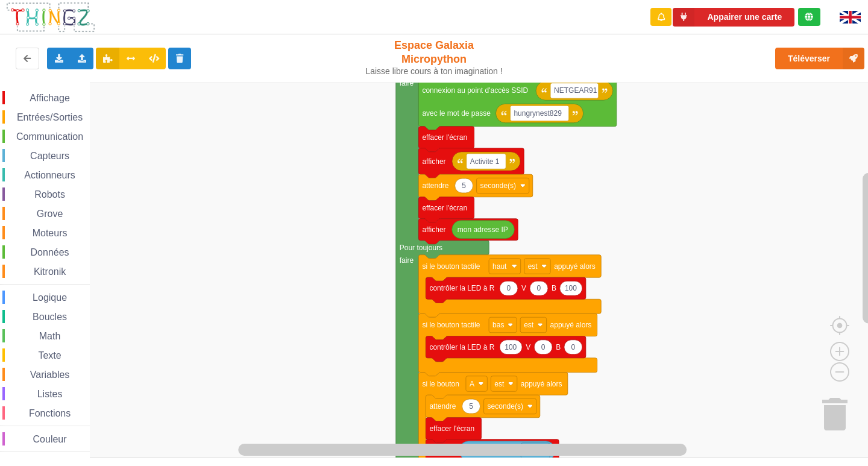 The image size is (868, 466). I want to click on text: Activite 1, so click(484, 161).